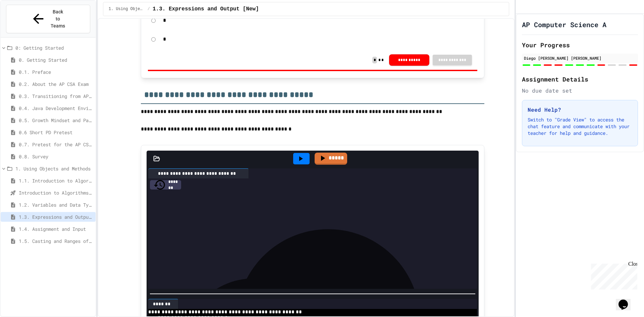  I want to click on span: 0.5. Growth Mindset and Pair Programming, so click(56, 120).